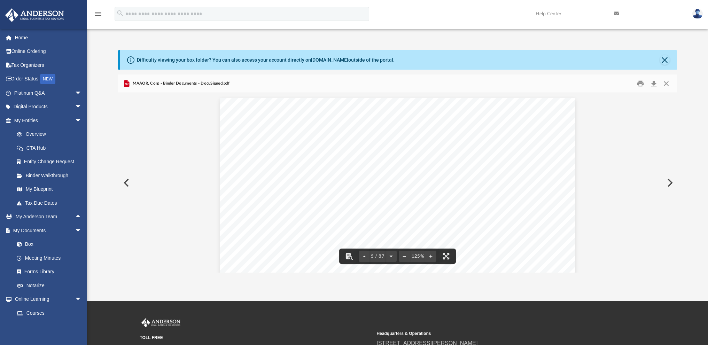  I want to click on button: Previous page, so click(364, 256).